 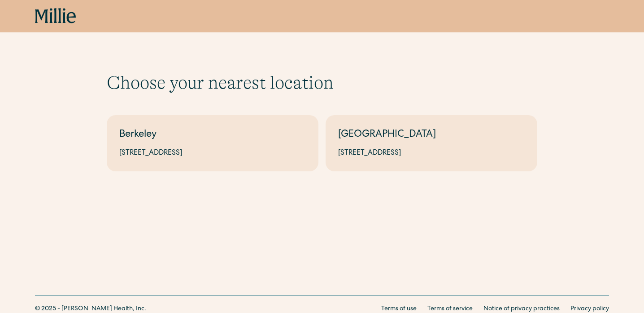 I want to click on div: Berkeley, so click(x=213, y=134).